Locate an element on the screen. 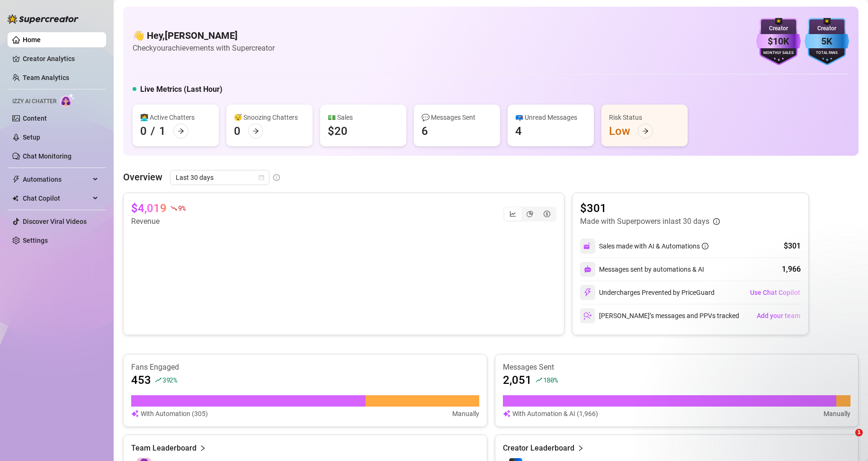 The width and height of the screenshot is (868, 461). a: Settings is located at coordinates (35, 241).